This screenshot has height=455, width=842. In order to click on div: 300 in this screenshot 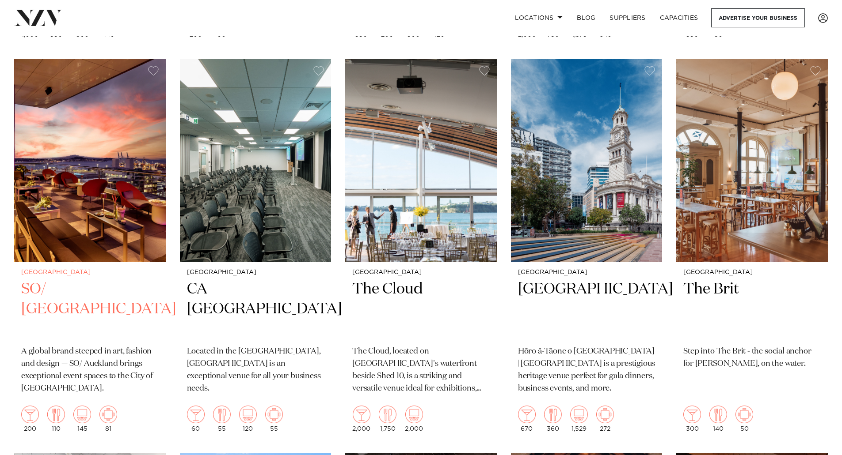, I will do `click(692, 419)`.